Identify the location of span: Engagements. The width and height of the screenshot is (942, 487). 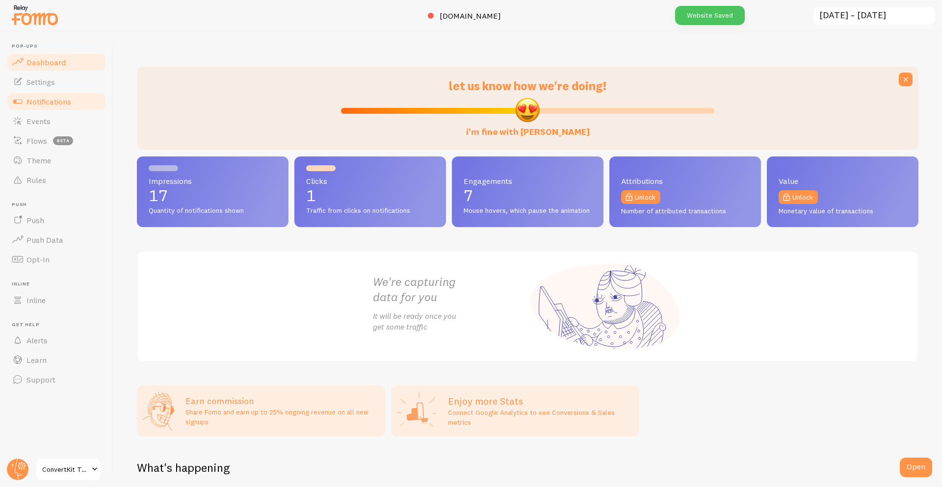
(527, 181).